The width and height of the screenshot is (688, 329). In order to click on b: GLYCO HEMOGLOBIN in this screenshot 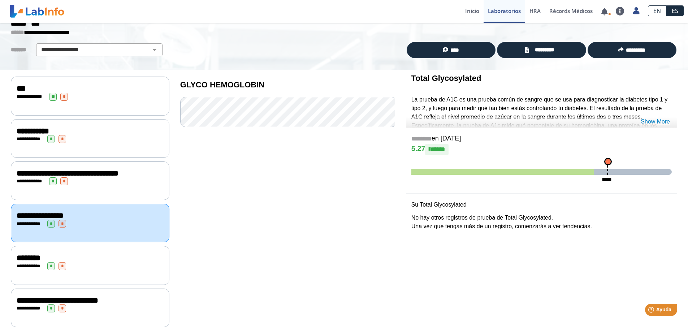, I will do `click(222, 85)`.